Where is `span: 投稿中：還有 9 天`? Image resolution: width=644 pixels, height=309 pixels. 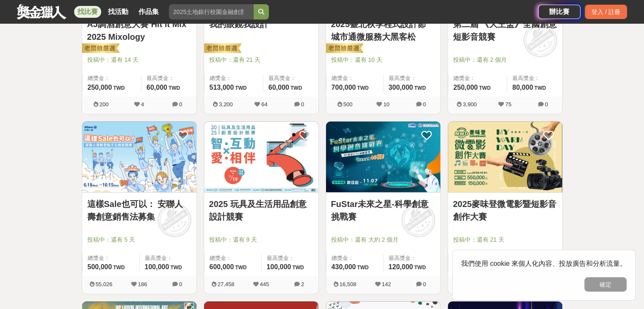
span: 投稿中：還有 9 天 is located at coordinates (261, 240).